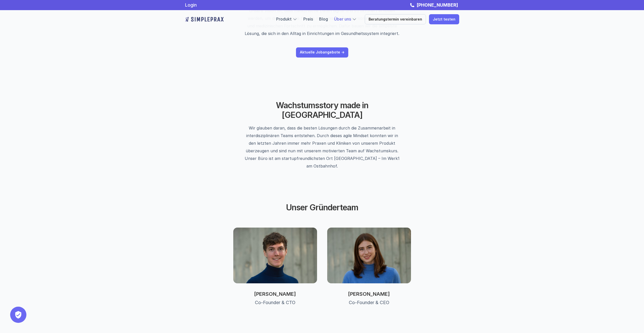 The image size is (644, 333). I want to click on a: Preis, so click(308, 19).